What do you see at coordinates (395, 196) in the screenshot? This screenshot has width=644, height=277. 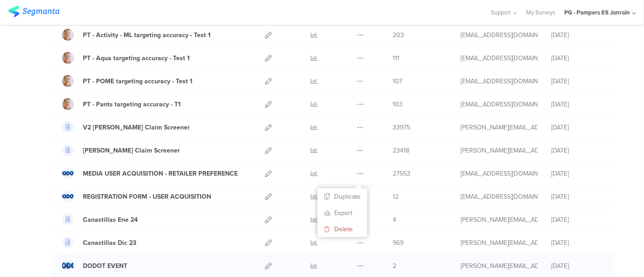 I see `span: 12` at bounding box center [395, 196].